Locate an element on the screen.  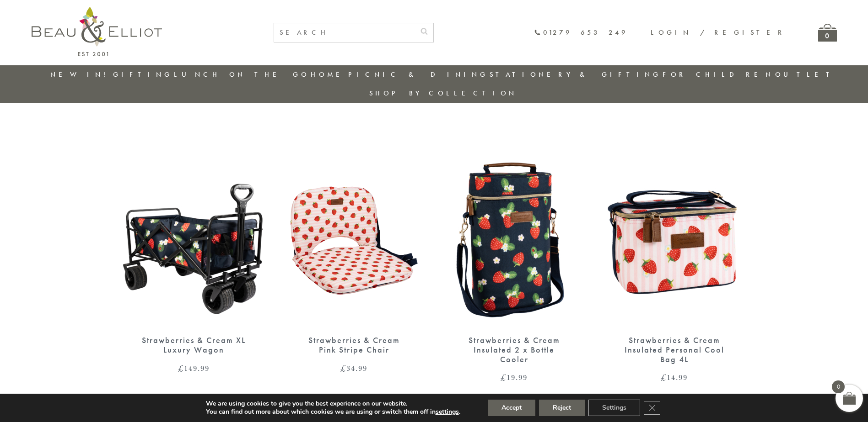
input: SEARCH is located at coordinates (345, 33).